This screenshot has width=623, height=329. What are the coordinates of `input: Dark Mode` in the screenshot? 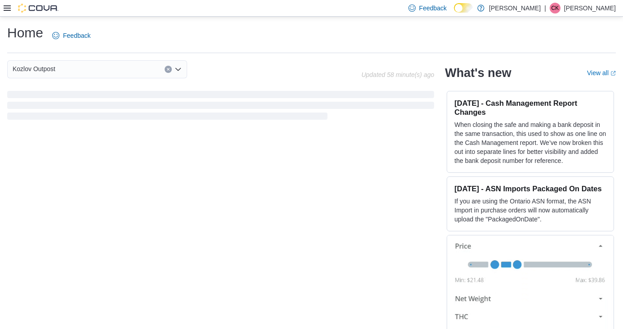 It's located at (464, 8).